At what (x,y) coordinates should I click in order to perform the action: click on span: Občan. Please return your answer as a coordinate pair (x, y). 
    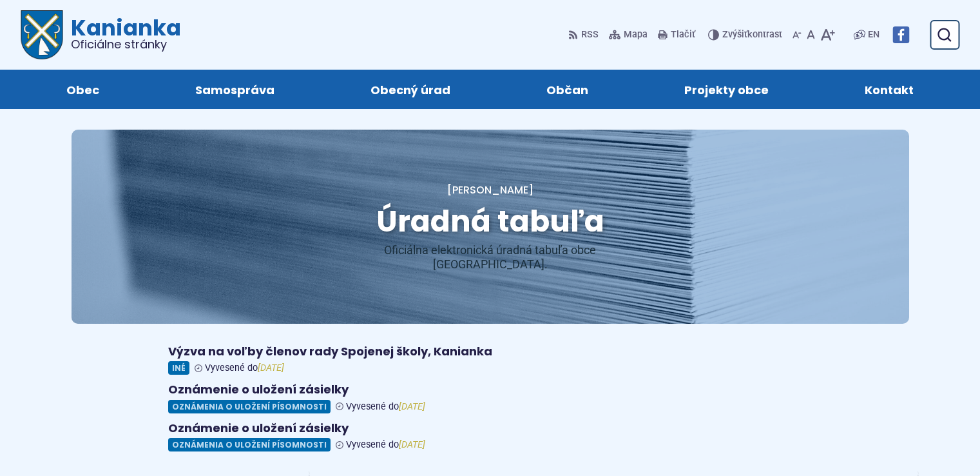
    Looking at the image, I should click on (567, 89).